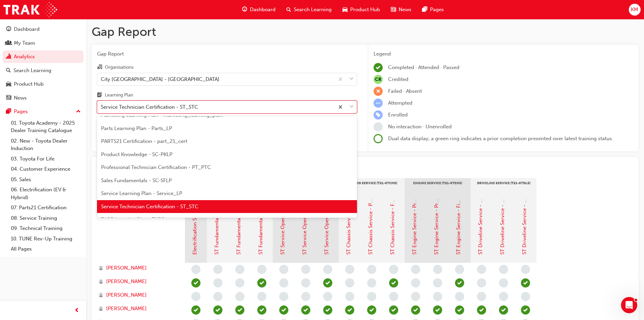 This screenshot has height=320, width=644. I want to click on span: T4BP Learning Plan - T4BP, so click(133, 219).